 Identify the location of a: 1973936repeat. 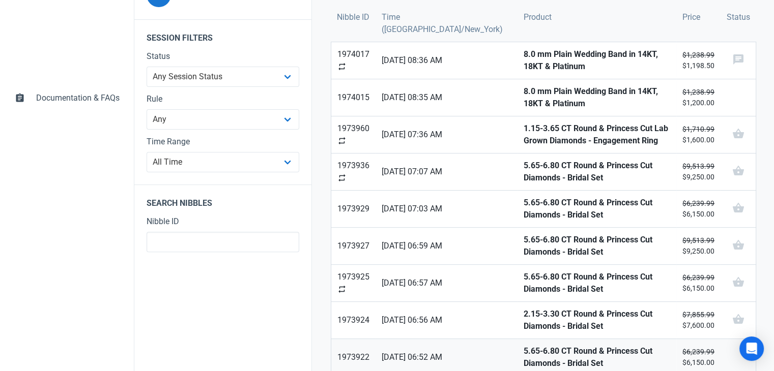
(353, 172).